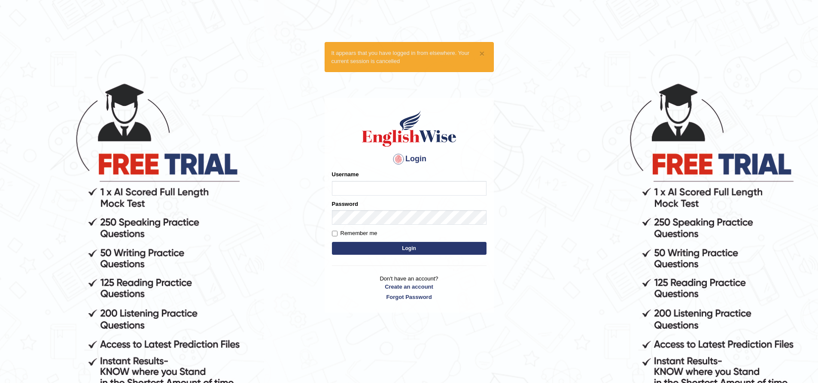 The height and width of the screenshot is (383, 818). Describe the element at coordinates (409, 249) in the screenshot. I see `button: Login` at that location.